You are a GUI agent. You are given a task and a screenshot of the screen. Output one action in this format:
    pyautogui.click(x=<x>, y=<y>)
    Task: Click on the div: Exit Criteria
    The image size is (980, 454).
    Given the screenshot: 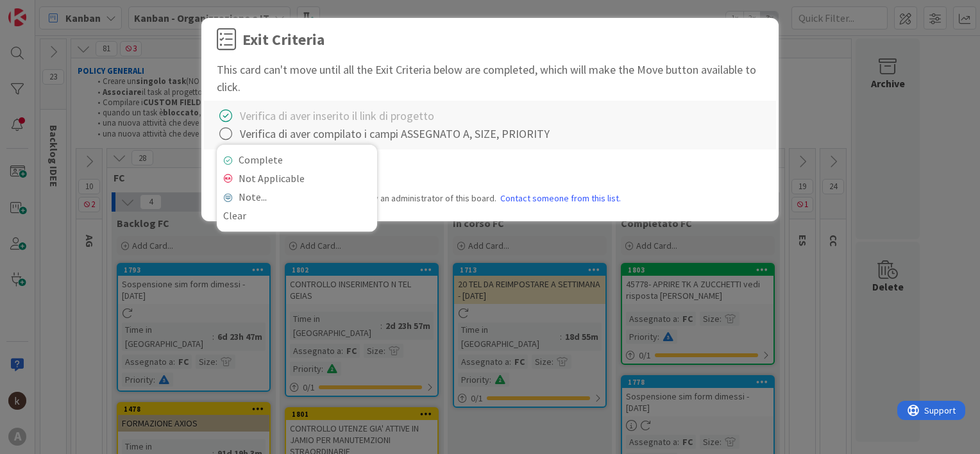 What is the action you would take?
    pyautogui.click(x=283, y=40)
    